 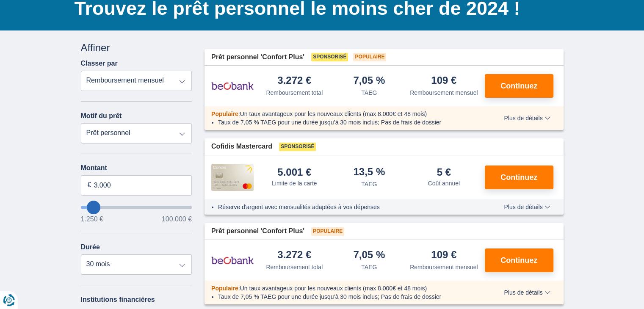 What do you see at coordinates (92, 219) in the screenshot?
I see `span: 1.250 €` at bounding box center [92, 219].